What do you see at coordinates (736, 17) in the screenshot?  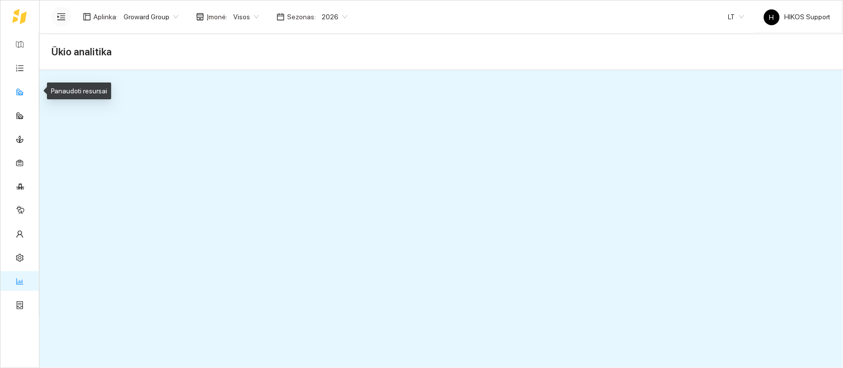 I see `span: LT` at bounding box center [736, 17].